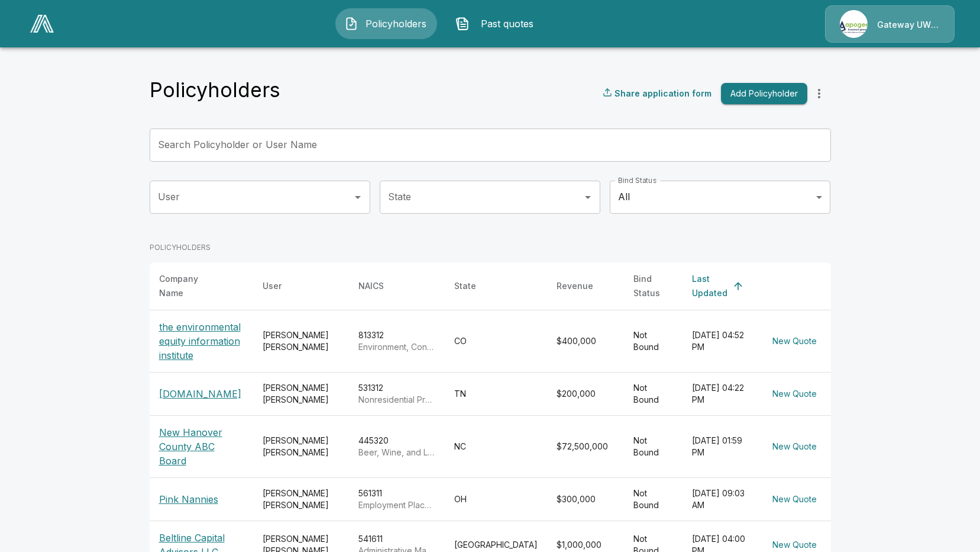 The image size is (980, 552). I want to click on div: NAICS, so click(371, 286).